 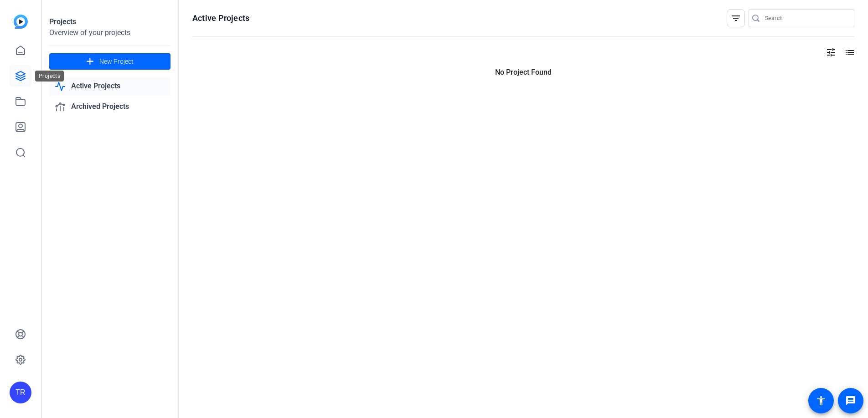 I want to click on mat-icon: message, so click(x=851, y=401).